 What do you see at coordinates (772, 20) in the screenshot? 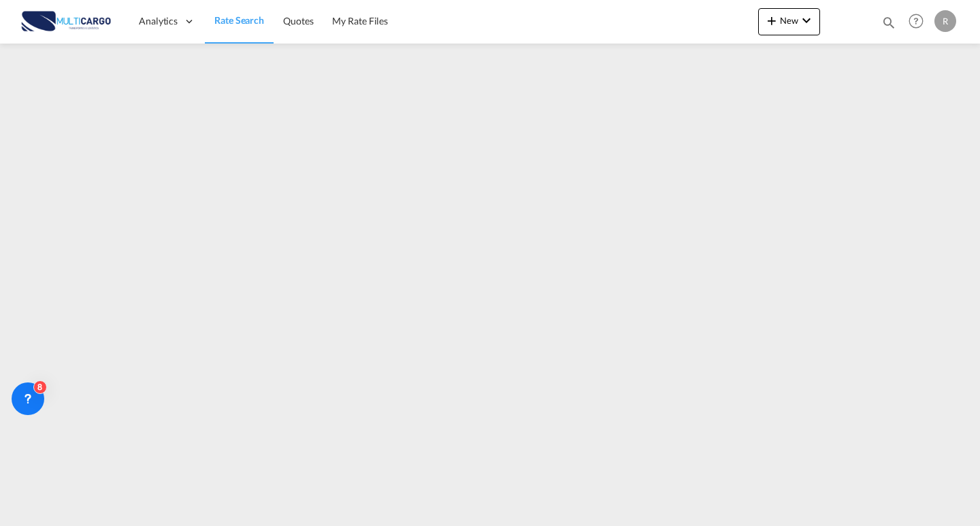
I see `md-icon: icon-plus 400-fg` at bounding box center [772, 20].